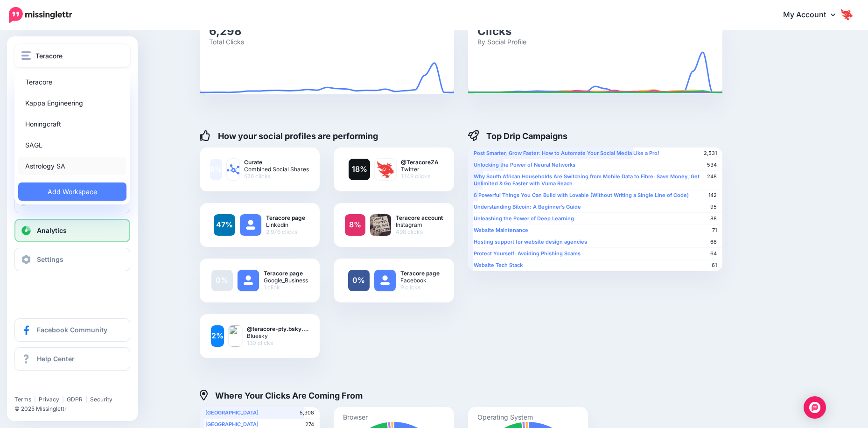 The height and width of the screenshot is (428, 868). What do you see at coordinates (73, 144) in the screenshot?
I see `a: SAGL` at bounding box center [73, 144].